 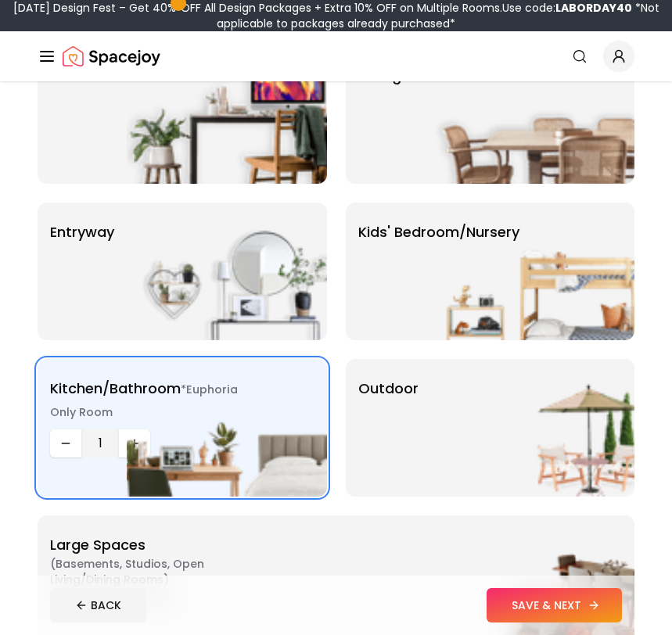 I want to click on button: Increase quantity, so click(x=135, y=443).